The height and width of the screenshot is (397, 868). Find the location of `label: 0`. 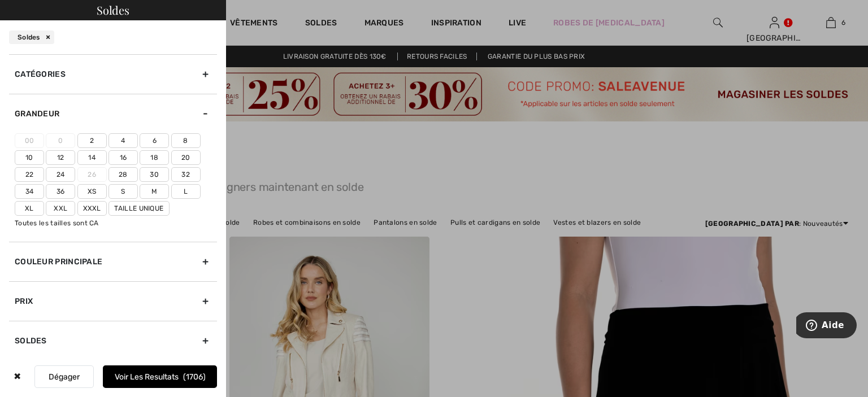

label: 0 is located at coordinates (61, 141).